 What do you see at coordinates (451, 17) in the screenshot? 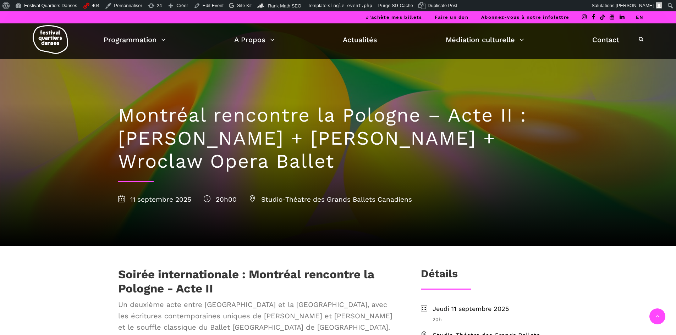
I see `a: Faire un don` at bounding box center [451, 17].